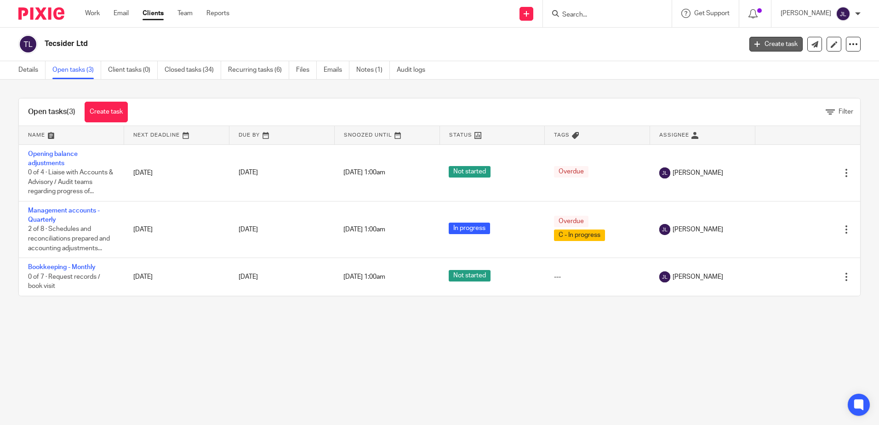 This screenshot has width=879, height=425. Describe the element at coordinates (603, 15) in the screenshot. I see `input: Search` at that location.